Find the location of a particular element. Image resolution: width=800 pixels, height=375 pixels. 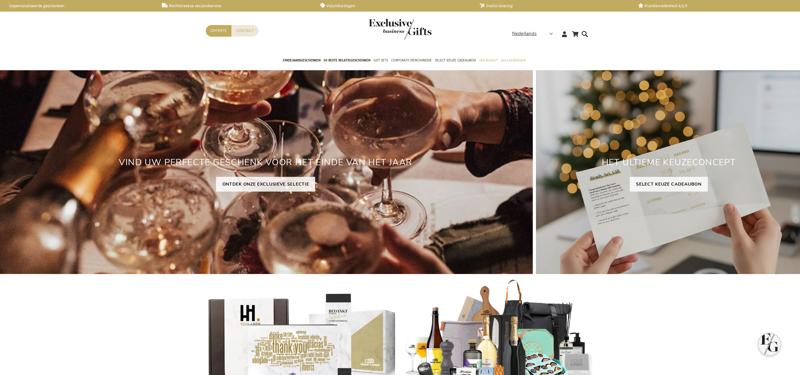

a: store logo is located at coordinates (384, 29).